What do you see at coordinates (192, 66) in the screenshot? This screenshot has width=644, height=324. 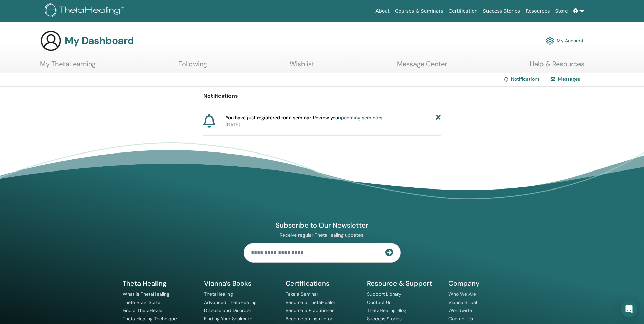 I see `a: Following` at bounding box center [192, 66].